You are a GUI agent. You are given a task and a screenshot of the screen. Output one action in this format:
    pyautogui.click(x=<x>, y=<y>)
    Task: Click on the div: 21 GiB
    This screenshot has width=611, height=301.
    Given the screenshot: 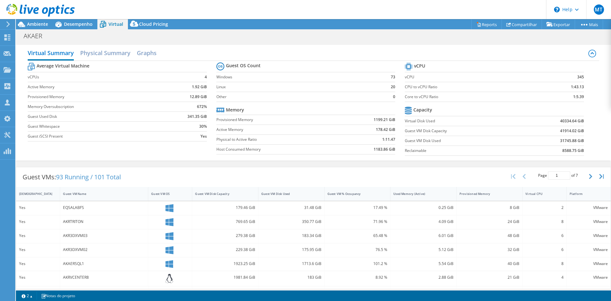 What is the action you would take?
    pyautogui.click(x=489, y=277)
    